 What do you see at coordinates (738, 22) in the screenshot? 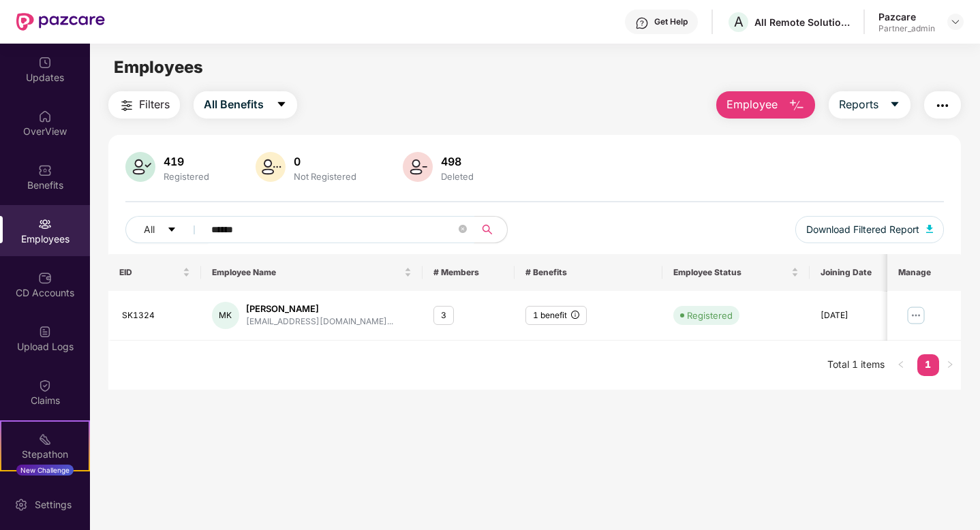
I see `span: A` at bounding box center [738, 22].